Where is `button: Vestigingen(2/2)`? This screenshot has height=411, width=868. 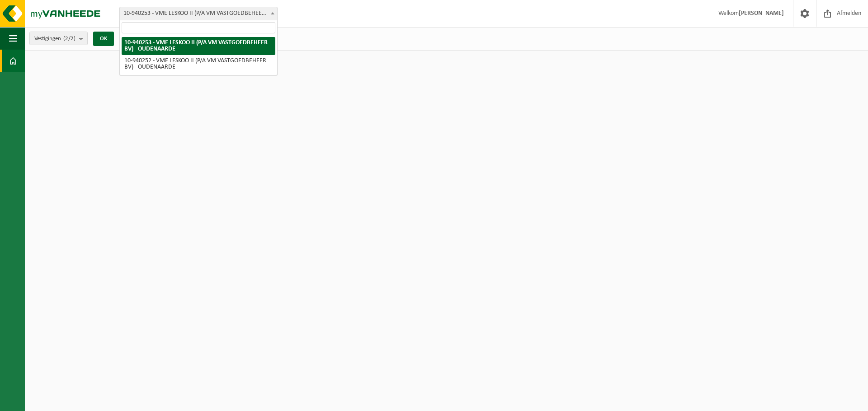 button: Vestigingen(2/2) is located at coordinates (58, 39).